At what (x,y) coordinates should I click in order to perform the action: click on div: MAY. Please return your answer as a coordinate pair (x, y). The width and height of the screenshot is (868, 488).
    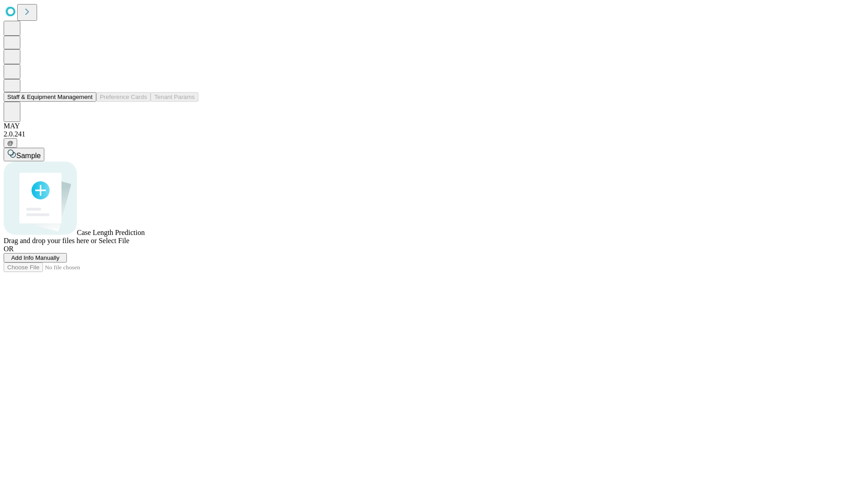
    Looking at the image, I should click on (434, 126).